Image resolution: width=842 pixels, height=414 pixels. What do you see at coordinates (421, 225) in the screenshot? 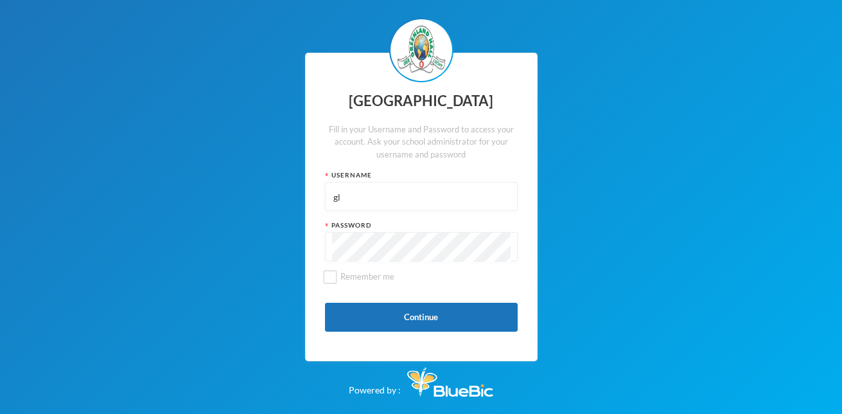
I see `div: Password` at bounding box center [421, 225].